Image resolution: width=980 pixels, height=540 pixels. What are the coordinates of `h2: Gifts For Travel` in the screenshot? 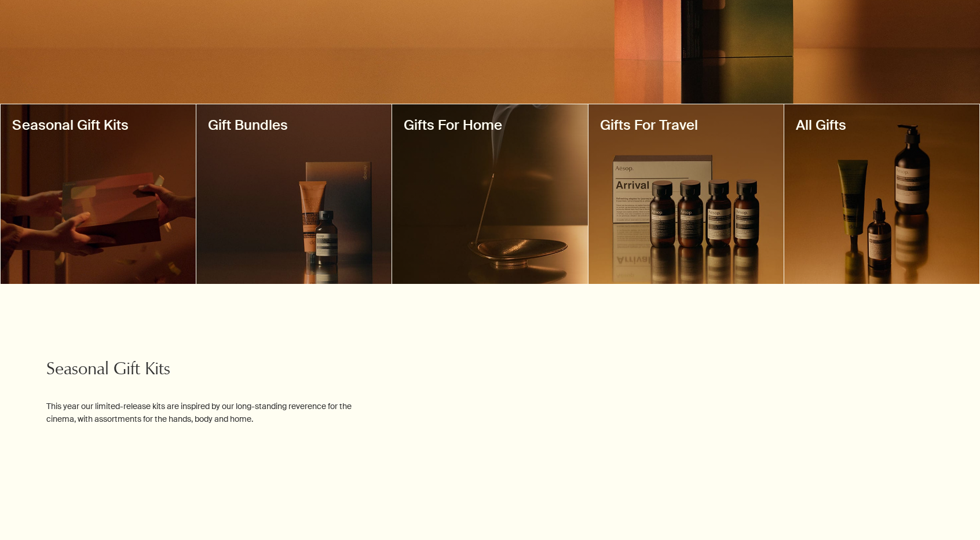 It's located at (686, 125).